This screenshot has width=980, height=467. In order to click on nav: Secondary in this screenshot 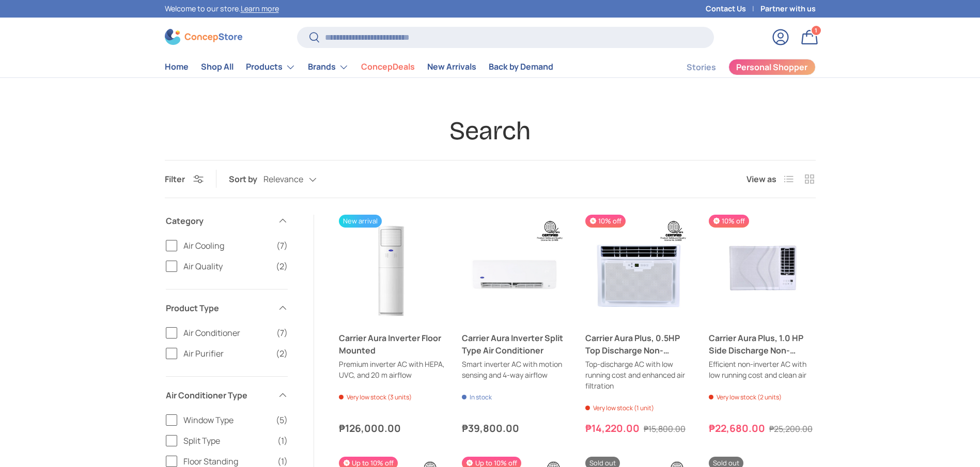, I will do `click(739, 67)`.